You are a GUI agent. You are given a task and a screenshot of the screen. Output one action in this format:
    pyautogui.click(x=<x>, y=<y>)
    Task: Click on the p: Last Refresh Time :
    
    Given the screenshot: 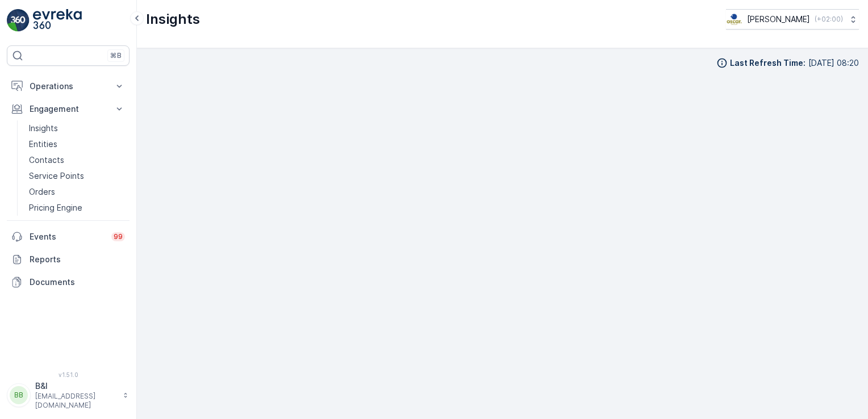 What is the action you would take?
    pyautogui.click(x=768, y=63)
    